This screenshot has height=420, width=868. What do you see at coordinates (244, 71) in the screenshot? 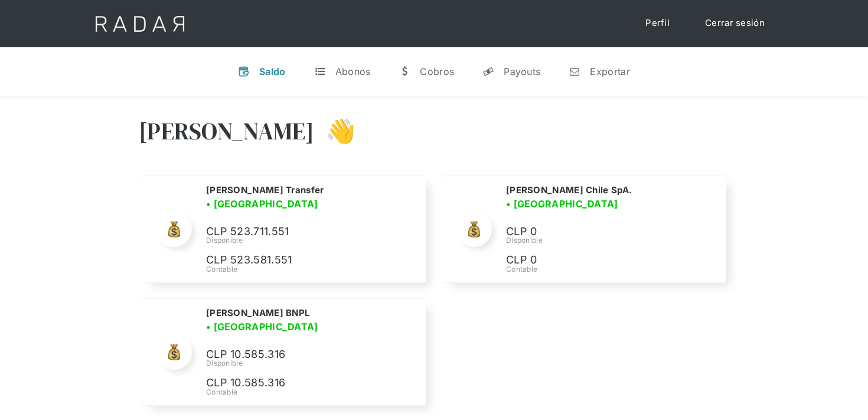
I see `div: v` at bounding box center [244, 71].